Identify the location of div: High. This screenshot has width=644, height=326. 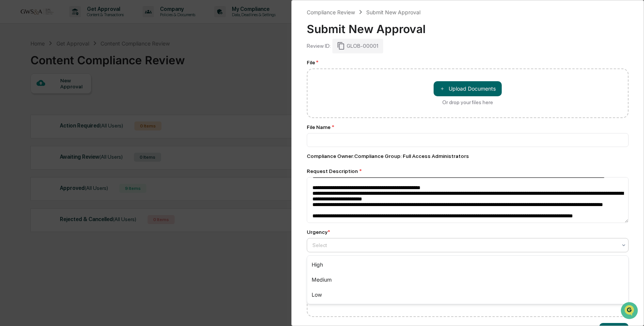
(468, 265).